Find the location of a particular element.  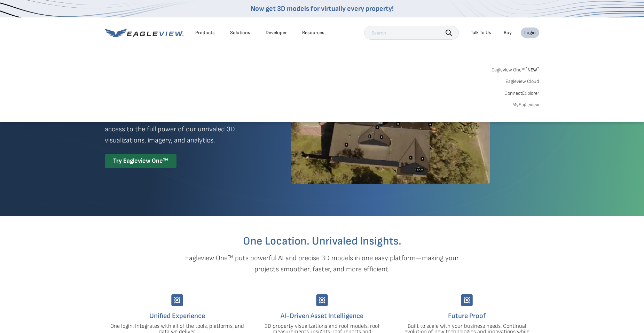

a: Buy is located at coordinates (507, 33).